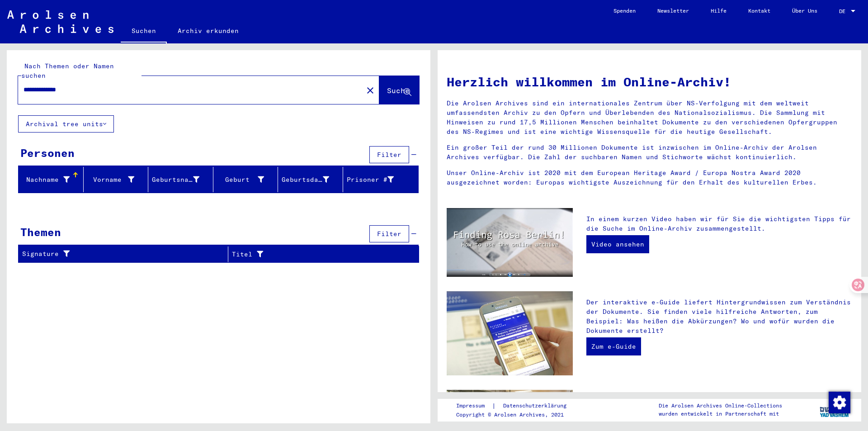 This screenshot has width=868, height=431. Describe the element at coordinates (835, 409) in the screenshot. I see `img: yv_logo.png` at that location.